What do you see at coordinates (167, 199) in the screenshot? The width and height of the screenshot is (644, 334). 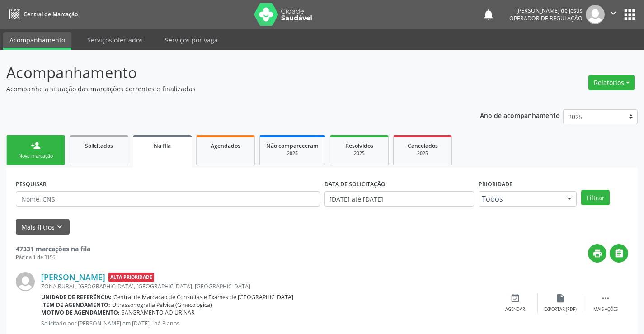 I see `input: Nome, CNS` at bounding box center [167, 199].